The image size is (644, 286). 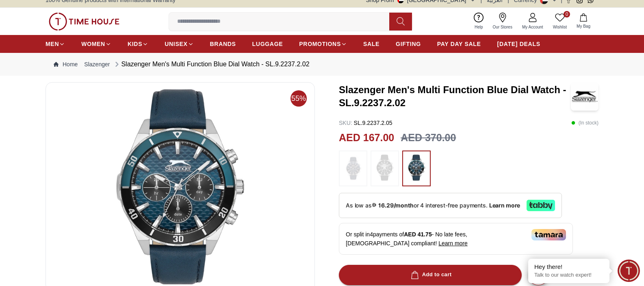 I want to click on button: Add to cart, so click(x=430, y=275).